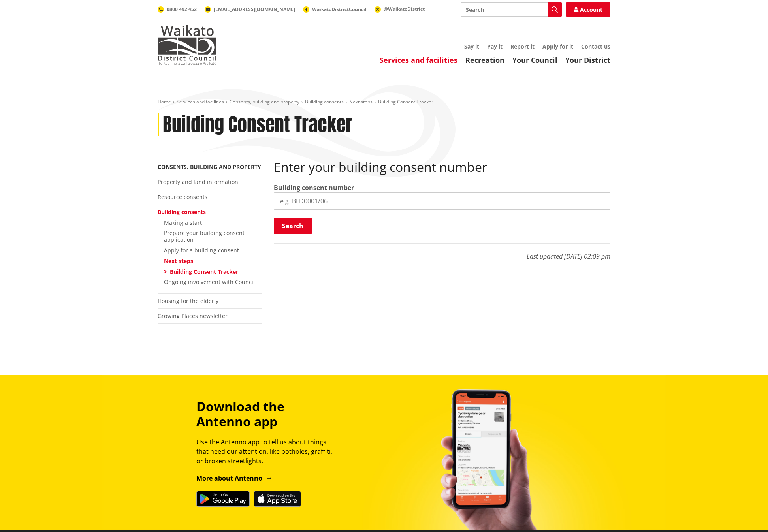 Image resolution: width=768 pixels, height=532 pixels. I want to click on h3: Download the Antenno app, so click(268, 414).